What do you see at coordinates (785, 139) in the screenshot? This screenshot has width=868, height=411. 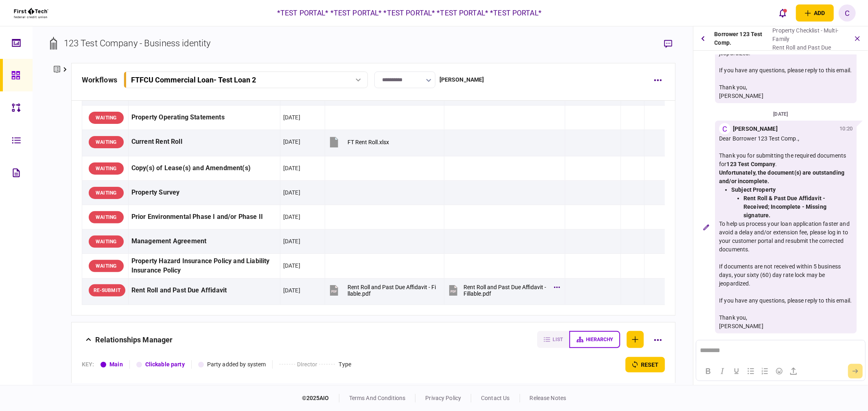 I see `div: Dear Borrower 123 Test Comp.,` at bounding box center [785, 139].